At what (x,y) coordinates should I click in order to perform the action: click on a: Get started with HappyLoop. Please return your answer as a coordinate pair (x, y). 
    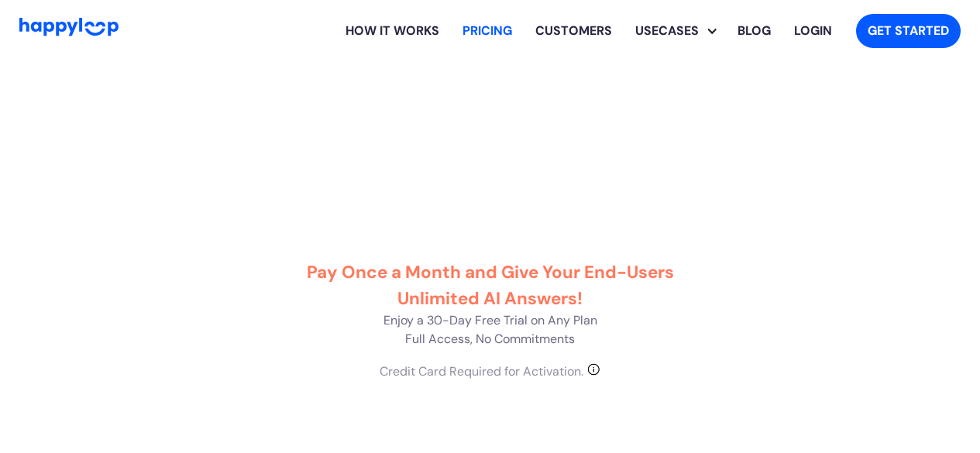
    Looking at the image, I should click on (909, 31).